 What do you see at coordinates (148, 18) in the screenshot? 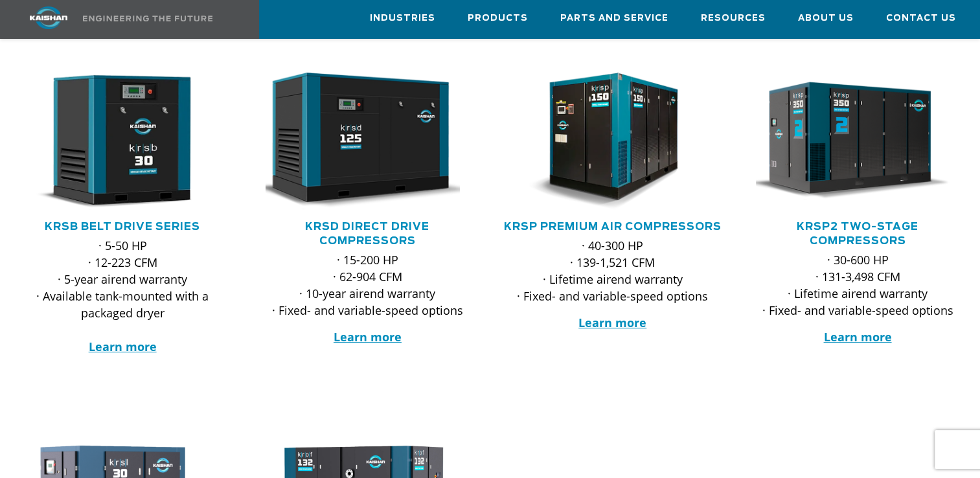
I see `img: Engineering the future` at bounding box center [148, 18].